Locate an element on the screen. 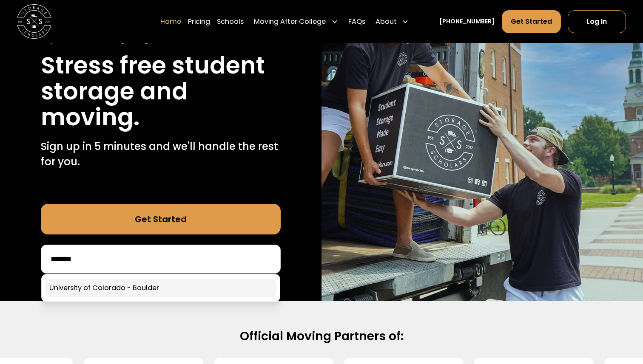  a: home is located at coordinates (34, 21).